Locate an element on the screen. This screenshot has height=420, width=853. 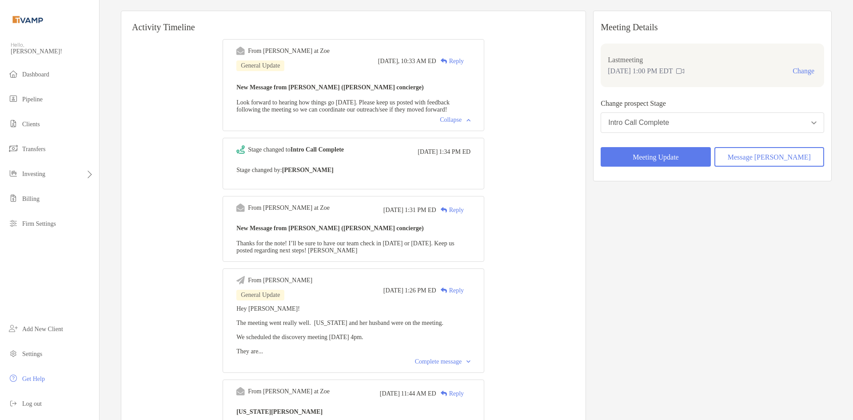
span: 1:26 PM ED is located at coordinates (420, 291).